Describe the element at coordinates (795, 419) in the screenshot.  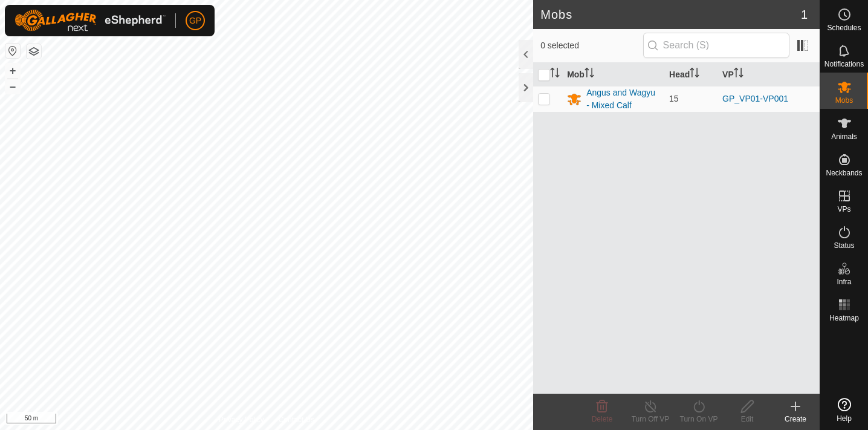
I see `div: Create` at that location.